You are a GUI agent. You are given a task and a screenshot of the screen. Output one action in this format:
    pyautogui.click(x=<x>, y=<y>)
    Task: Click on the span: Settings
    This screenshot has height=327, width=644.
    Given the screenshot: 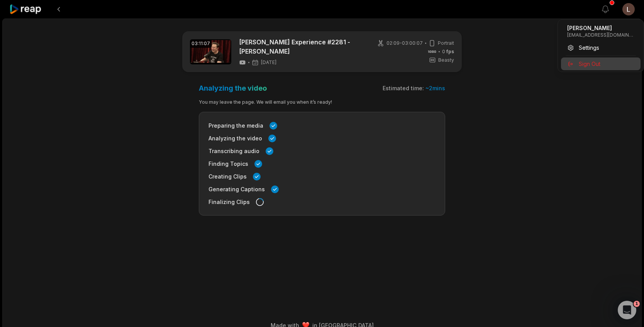 What is the action you would take?
    pyautogui.click(x=589, y=47)
    